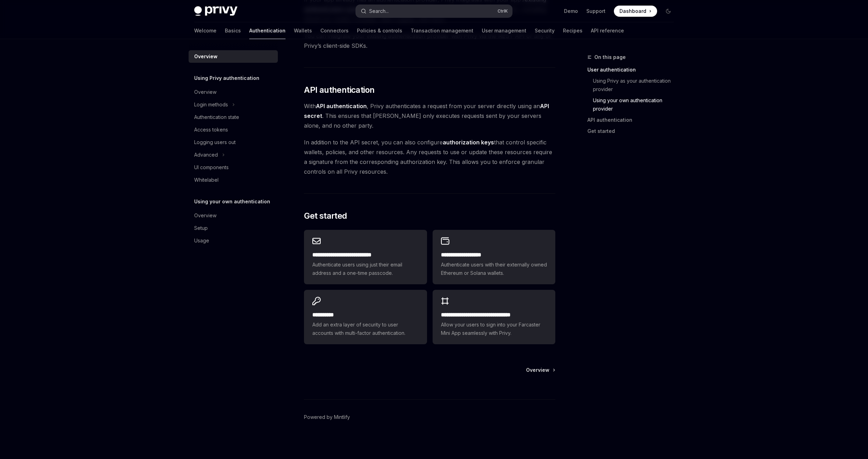  Describe the element at coordinates (206, 155) in the screenshot. I see `div: Advanced` at that location.